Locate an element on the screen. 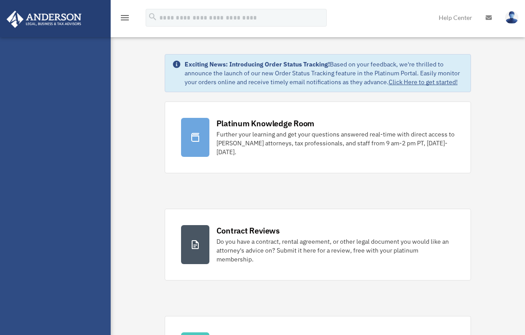  img: User Pic is located at coordinates (512, 17).